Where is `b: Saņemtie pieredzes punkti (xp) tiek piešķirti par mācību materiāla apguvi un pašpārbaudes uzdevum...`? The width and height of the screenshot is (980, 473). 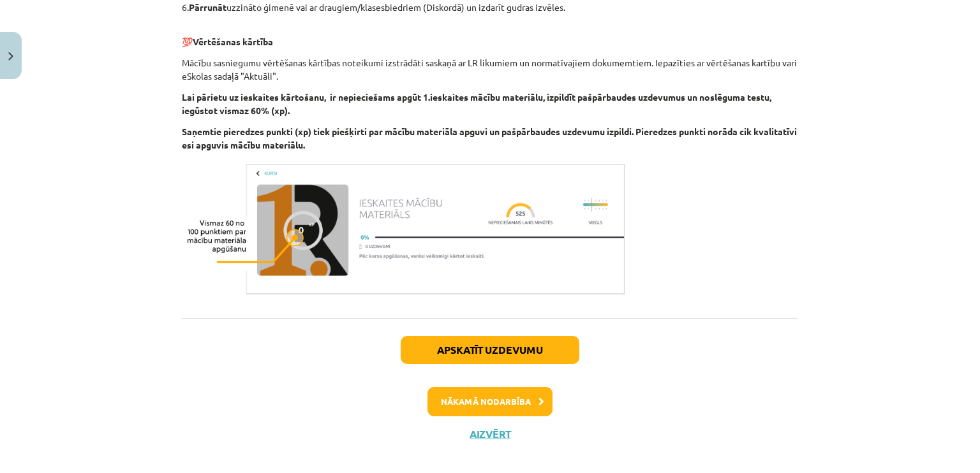 b: Saņemtie pieredzes punkti (xp) tiek piešķirti par mācību materiāla apguvi un pašpārbaudes uzdevum... is located at coordinates (489, 137).